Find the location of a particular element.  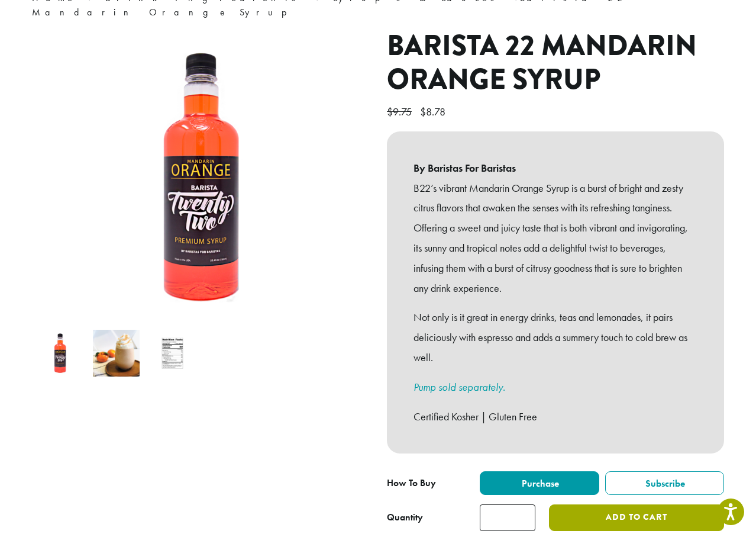

img: Barista 22 Mandarin Orange Syrup - Image 3 is located at coordinates (172, 353).